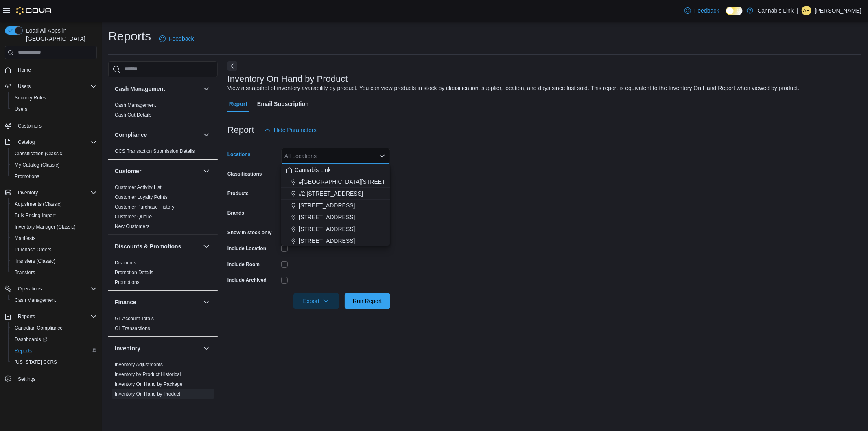 This screenshot has height=431, width=868. I want to click on span: My Catalog (Classic), so click(54, 165).